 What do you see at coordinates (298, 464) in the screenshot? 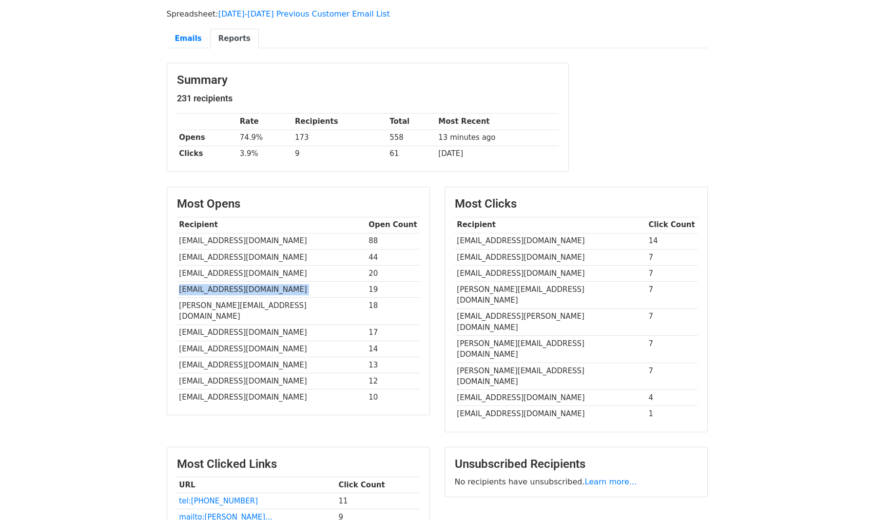
I see `h3: Most Clicked Links` at bounding box center [298, 464].